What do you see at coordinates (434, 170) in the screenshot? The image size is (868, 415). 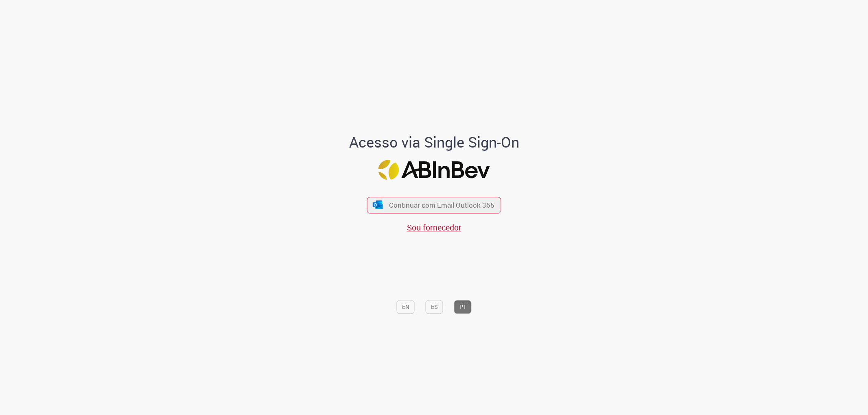 I see `img: Logo ABInBev` at bounding box center [434, 170].